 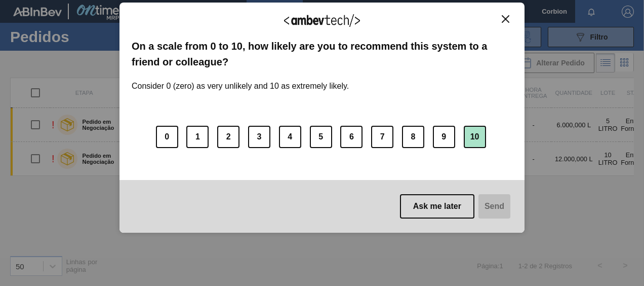 I want to click on button: 1, so click(x=197, y=137).